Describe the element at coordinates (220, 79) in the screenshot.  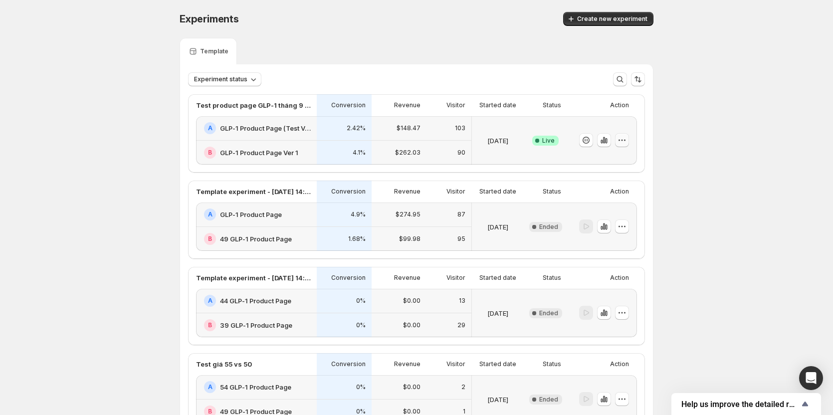
I see `span: Experiment status` at that location.